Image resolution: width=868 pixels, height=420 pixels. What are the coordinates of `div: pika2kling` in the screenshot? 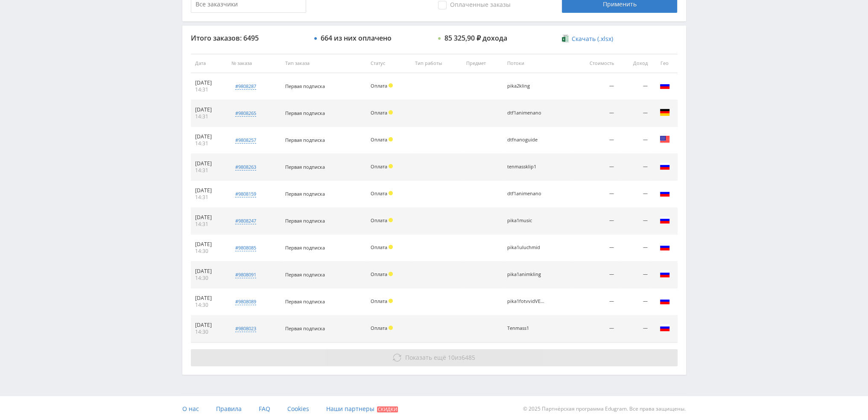 It's located at (527, 86).